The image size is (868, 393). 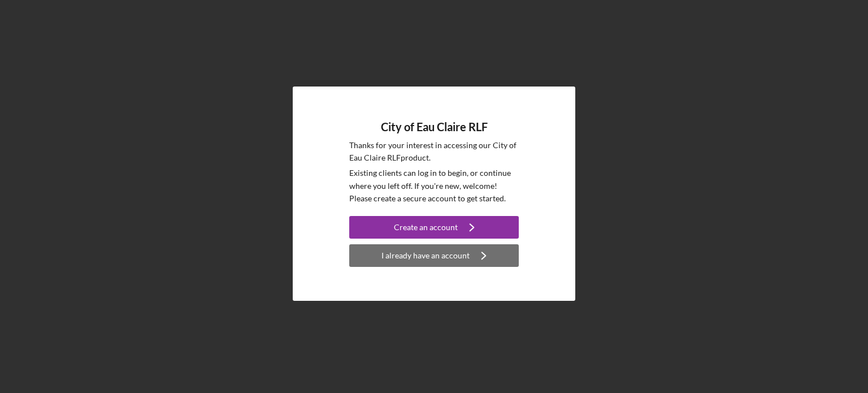 What do you see at coordinates (434, 185) in the screenshot?
I see `p: Existing clients can log in to begin, or continue where you left off. If you're new, welcome! Ple...` at bounding box center [434, 185].